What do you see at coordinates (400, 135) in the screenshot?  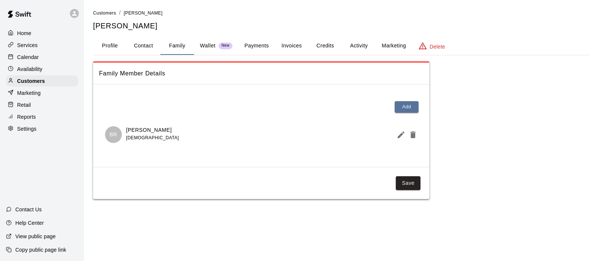 I see `button: Edit Member` at bounding box center [400, 135].